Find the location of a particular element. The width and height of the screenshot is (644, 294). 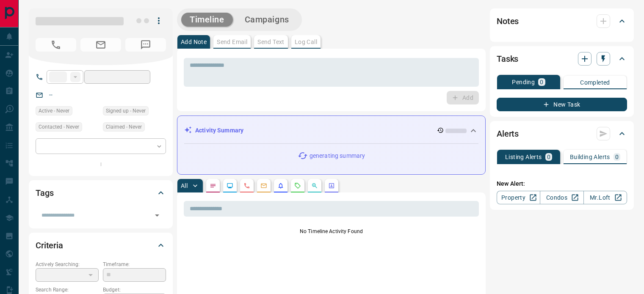

svg: Opportunities is located at coordinates (315, 186).